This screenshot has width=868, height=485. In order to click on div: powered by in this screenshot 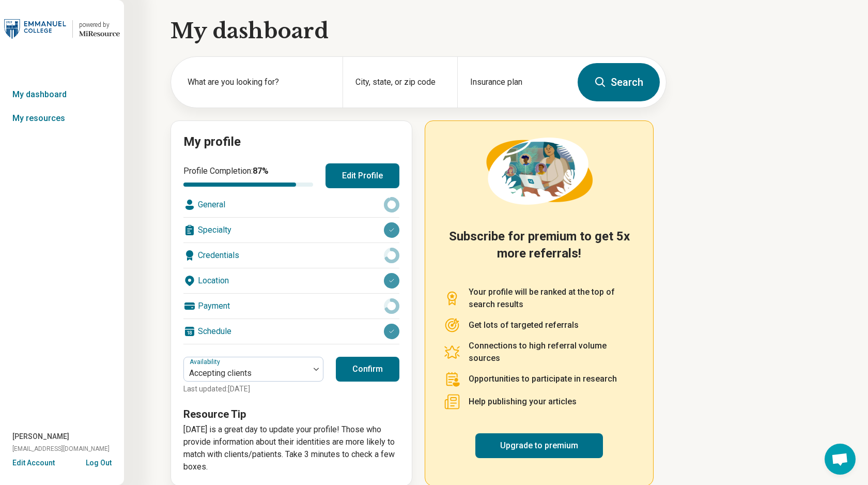, I will do `click(99, 25)`.